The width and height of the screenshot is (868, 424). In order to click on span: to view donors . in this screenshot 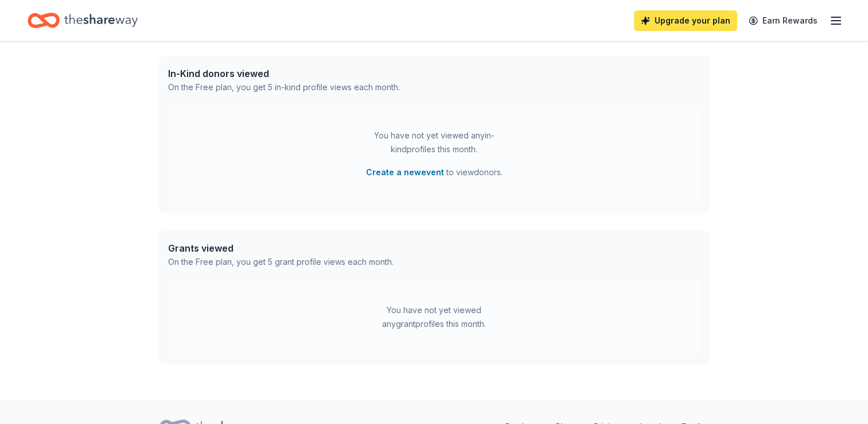, I will do `click(434, 172)`.